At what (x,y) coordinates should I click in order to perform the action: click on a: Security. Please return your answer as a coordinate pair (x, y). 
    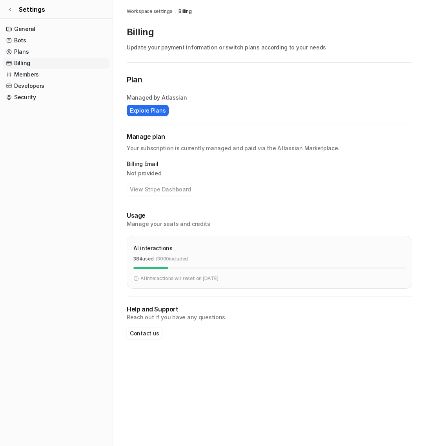
    Looking at the image, I should click on (56, 97).